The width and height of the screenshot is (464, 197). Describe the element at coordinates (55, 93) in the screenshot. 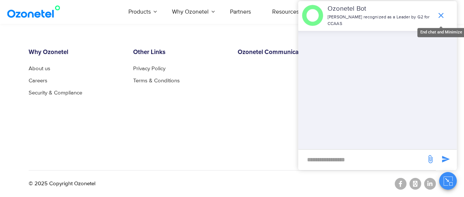

I see `a: Security & Compliance` at that location.